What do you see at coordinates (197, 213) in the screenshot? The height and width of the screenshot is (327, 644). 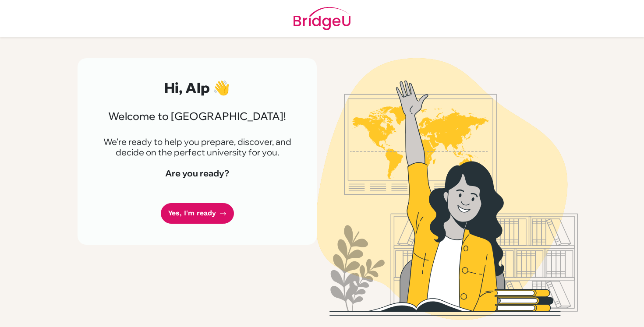 I see `a: Yes, I'm ready` at bounding box center [197, 213].